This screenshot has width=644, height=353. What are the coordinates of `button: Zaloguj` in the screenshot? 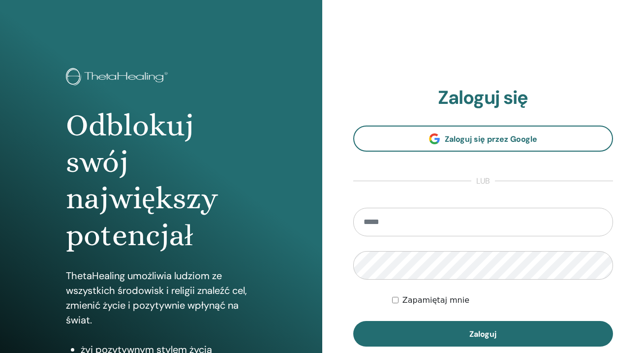 It's located at (483, 334).